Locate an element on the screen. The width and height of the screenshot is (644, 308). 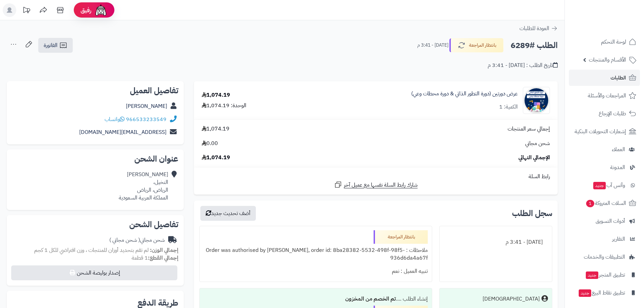
div: شحن مجاني is located at coordinates (137, 240).